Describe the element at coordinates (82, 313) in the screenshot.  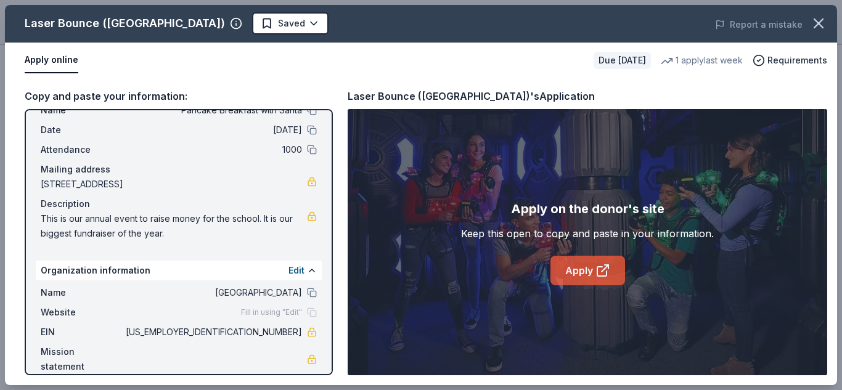
I see `span: Website` at that location.